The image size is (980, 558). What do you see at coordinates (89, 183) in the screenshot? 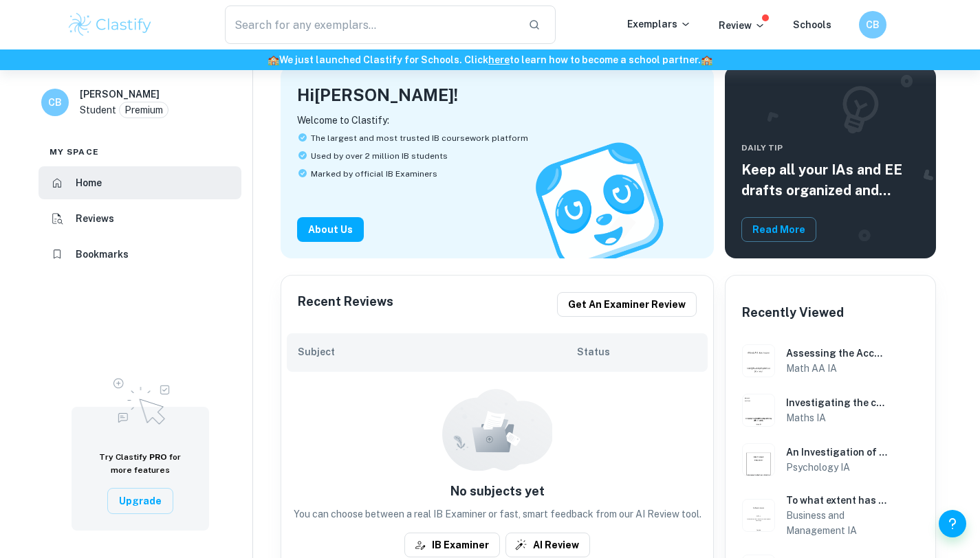
I see `h6: Home` at bounding box center [89, 183].